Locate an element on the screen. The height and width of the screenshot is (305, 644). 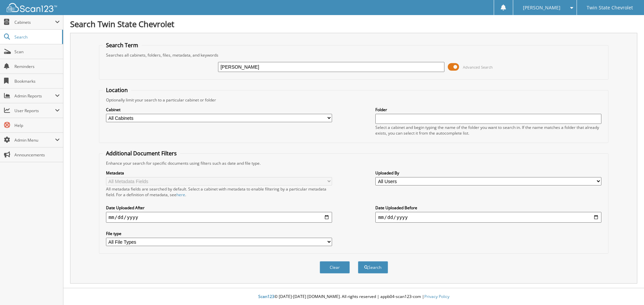
span: Advanced Search is located at coordinates (478, 67).